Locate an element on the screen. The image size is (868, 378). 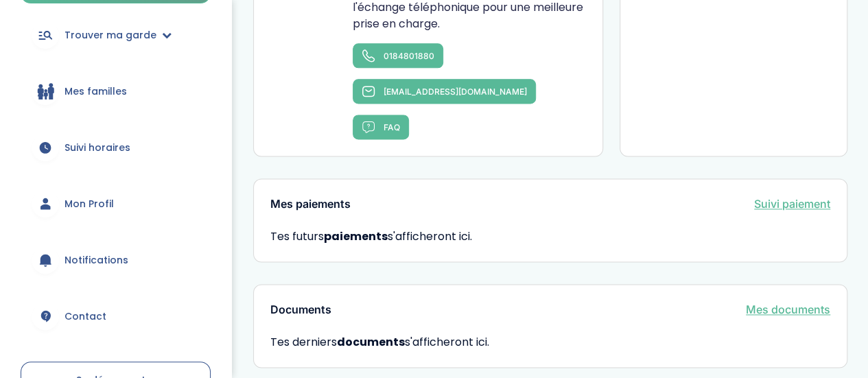
a: Trouver ma garde is located at coordinates (115, 35).